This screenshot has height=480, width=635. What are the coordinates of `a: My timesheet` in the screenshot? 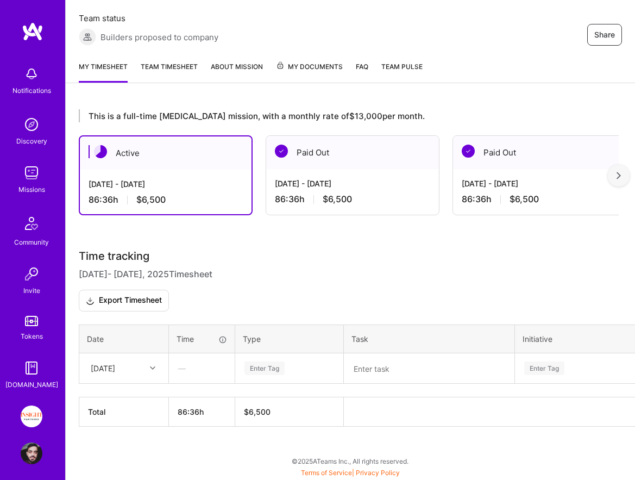 It's located at (103, 72).